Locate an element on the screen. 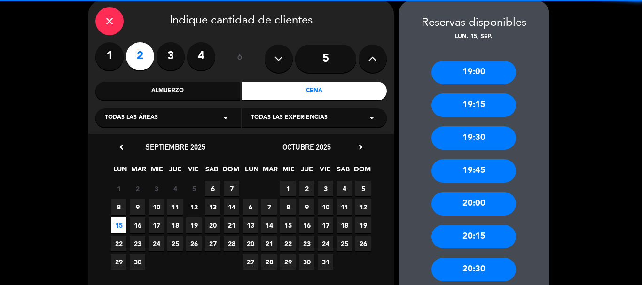 The height and width of the screenshot is (285, 642). i: close is located at coordinates (110, 21).